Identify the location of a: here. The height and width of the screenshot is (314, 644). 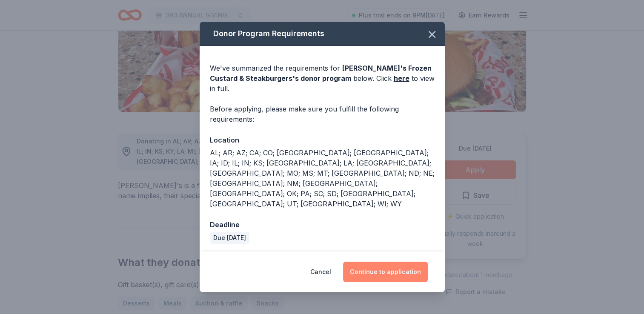
(401, 78).